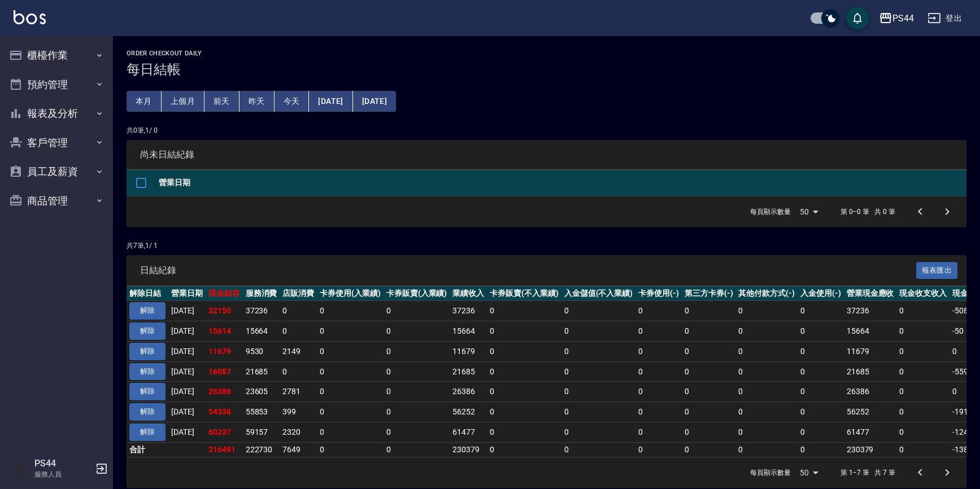  I want to click on img: Logo, so click(29, 17).